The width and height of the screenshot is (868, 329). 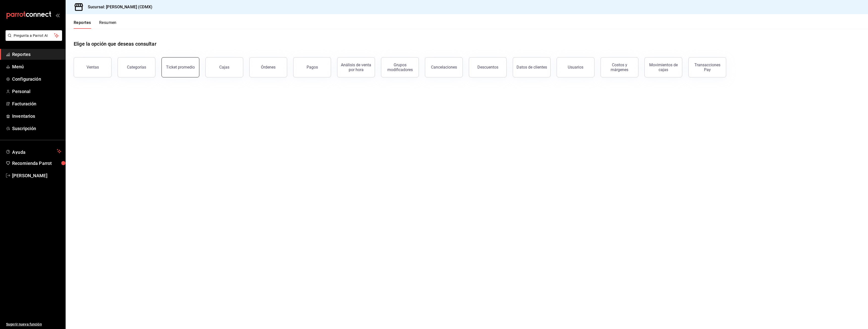 What do you see at coordinates (268, 68) in the screenshot?
I see `button: Órdenes` at bounding box center [268, 68].